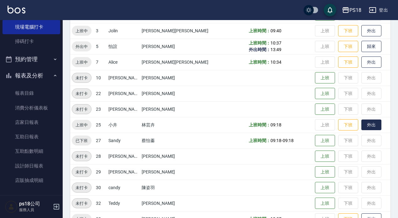 The height and width of the screenshot is (218, 398). Describe the element at coordinates (31, 198) in the screenshot. I see `button: 客戶管理` at that location.